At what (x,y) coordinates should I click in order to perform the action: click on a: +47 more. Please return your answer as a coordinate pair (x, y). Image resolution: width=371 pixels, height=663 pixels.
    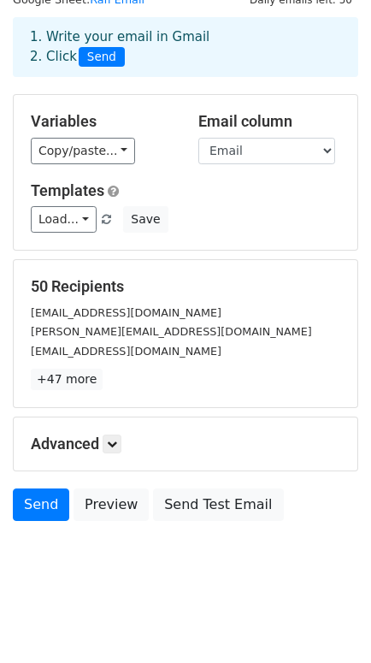
    Looking at the image, I should click on (67, 379).